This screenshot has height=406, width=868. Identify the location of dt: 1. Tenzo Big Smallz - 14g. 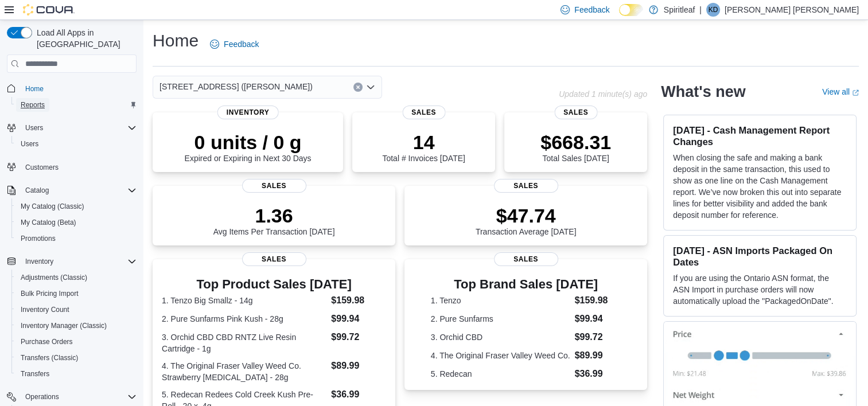
(244, 300).